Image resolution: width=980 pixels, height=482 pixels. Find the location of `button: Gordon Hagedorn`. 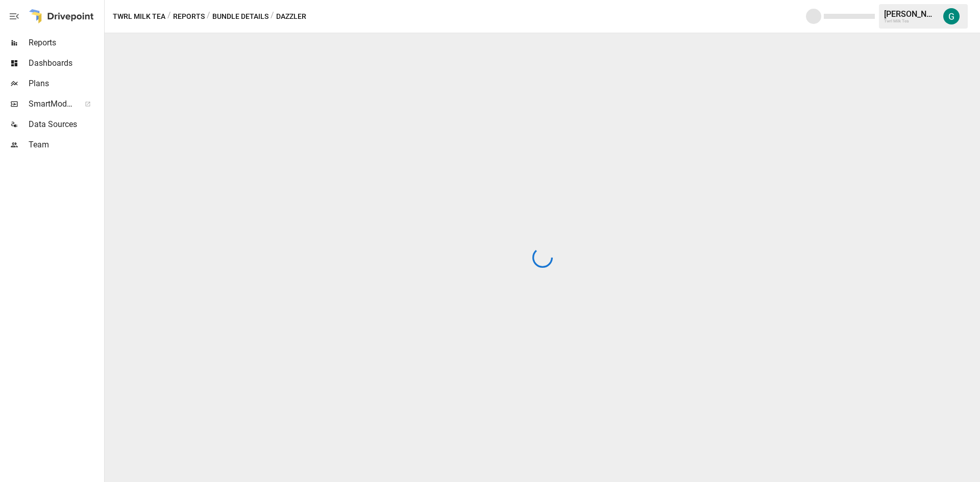

button: Gordon Hagedorn is located at coordinates (952, 16).